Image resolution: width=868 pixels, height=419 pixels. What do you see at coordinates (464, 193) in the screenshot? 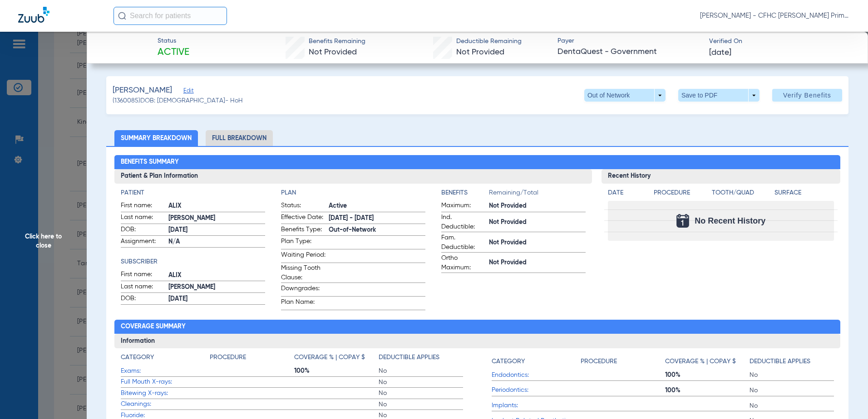
I see `h4: Benefits` at bounding box center [464, 193].